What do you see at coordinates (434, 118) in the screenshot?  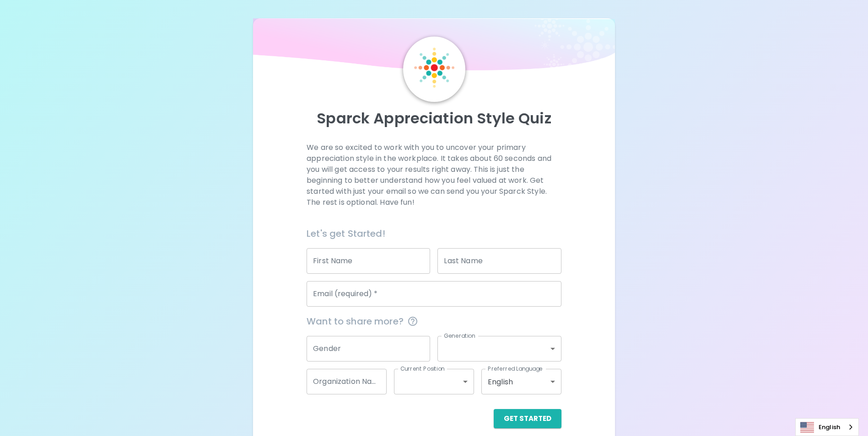 I see `p: Sparck Appreciation Style Quiz` at bounding box center [434, 118].